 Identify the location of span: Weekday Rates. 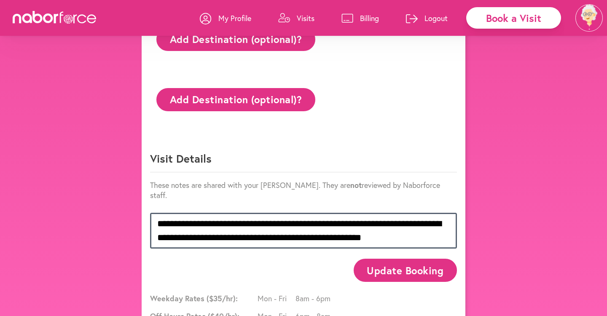
(203, 298).